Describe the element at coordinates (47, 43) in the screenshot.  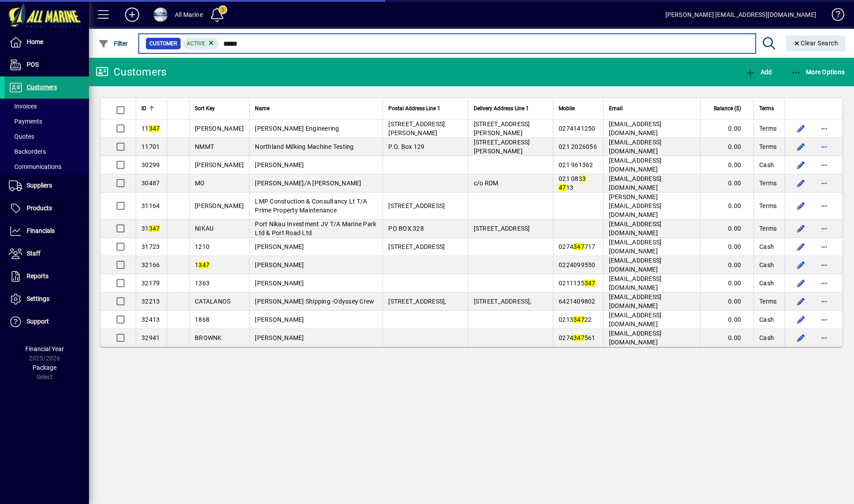
I see `a: Home` at that location.